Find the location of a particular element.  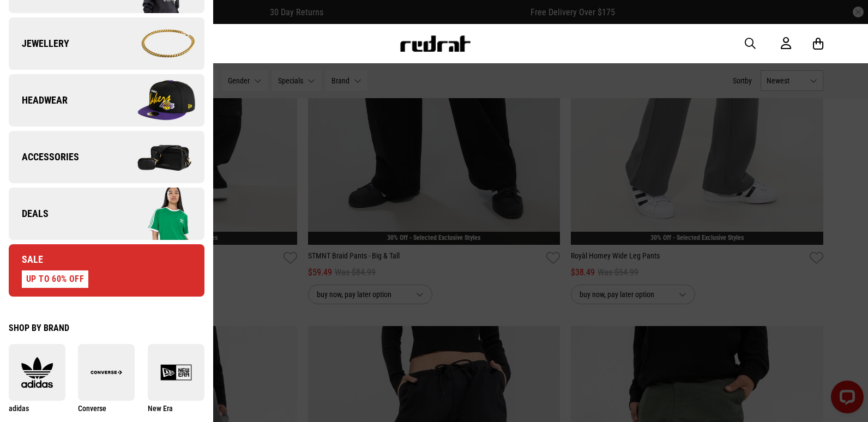

a: Headwear Company is located at coordinates (106, 100).